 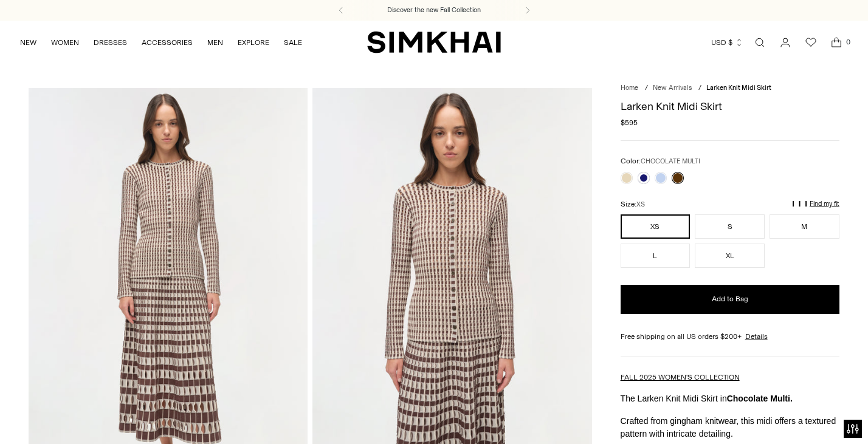 I want to click on button: XS, so click(x=655, y=227).